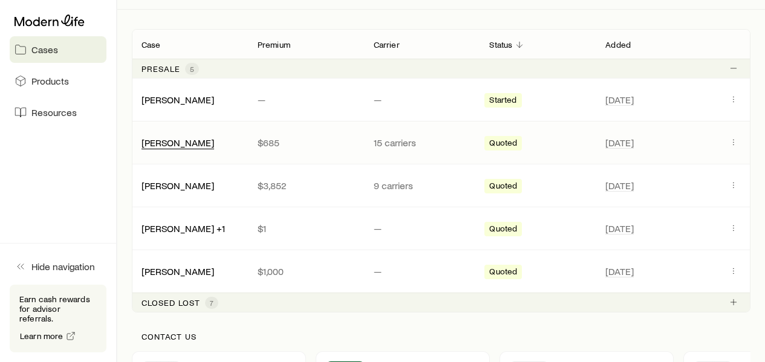  I want to click on p: Premium, so click(274, 45).